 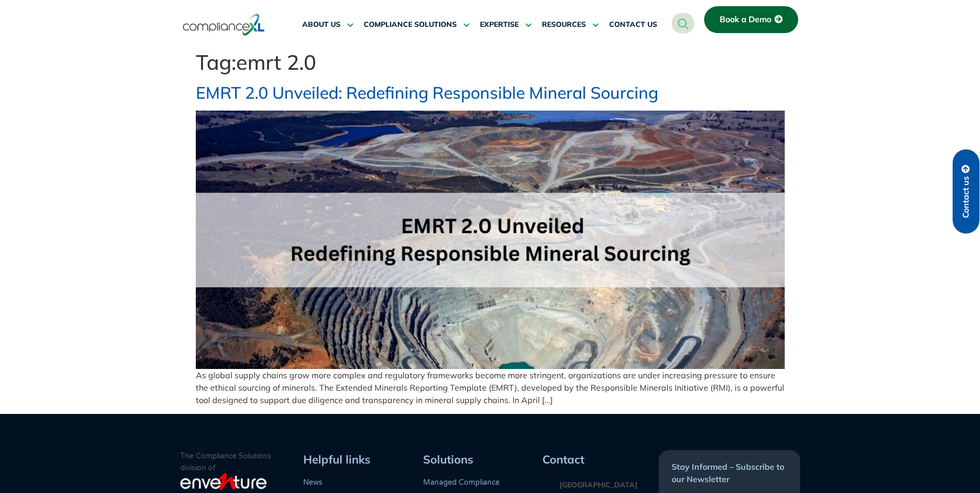 I want to click on a: CONTACT US, so click(x=633, y=25).